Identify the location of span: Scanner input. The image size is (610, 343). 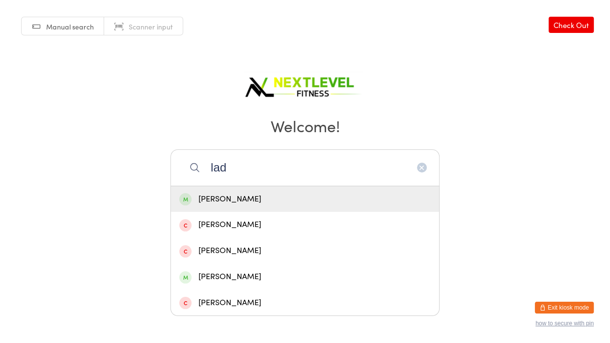
(151, 27).